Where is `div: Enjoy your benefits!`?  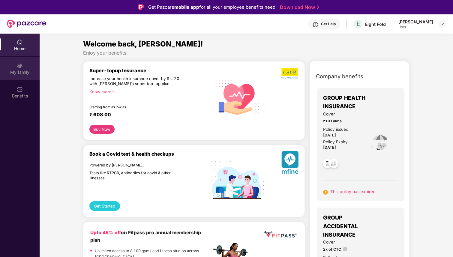 div: Enjoy your benefits! is located at coordinates (247, 53).